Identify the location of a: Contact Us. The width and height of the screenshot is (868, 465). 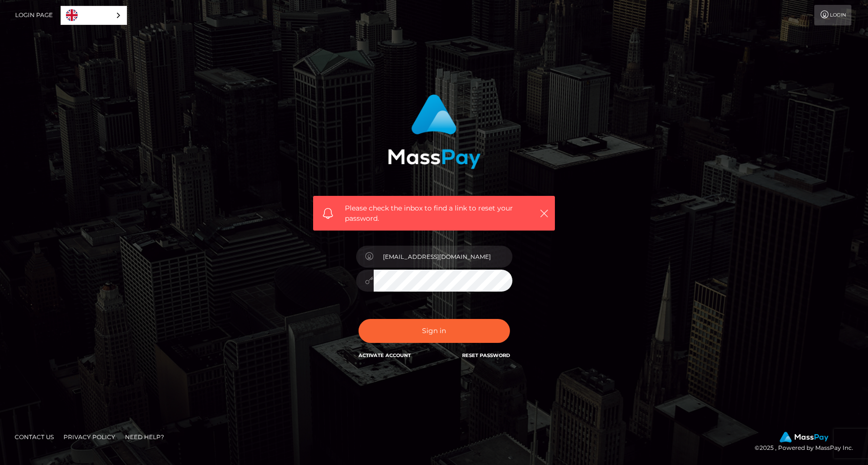
(34, 436).